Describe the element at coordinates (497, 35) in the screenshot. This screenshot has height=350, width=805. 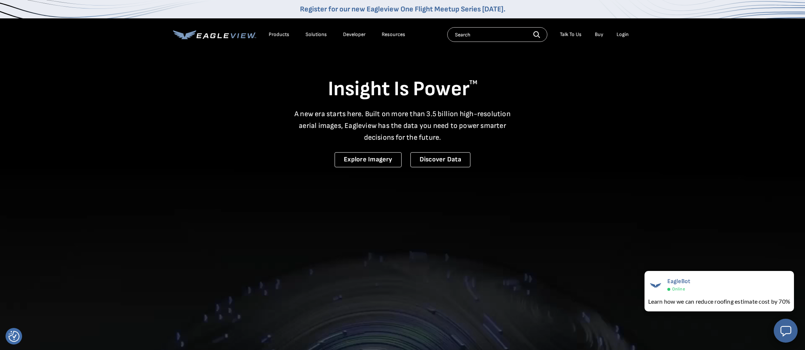
I see `input: Search` at that location.